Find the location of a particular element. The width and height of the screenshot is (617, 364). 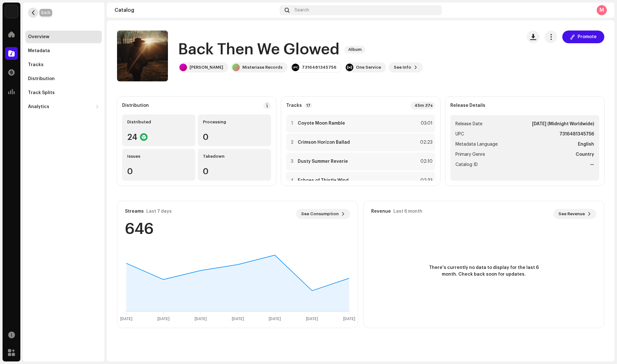

div: Processing is located at coordinates (235, 122).